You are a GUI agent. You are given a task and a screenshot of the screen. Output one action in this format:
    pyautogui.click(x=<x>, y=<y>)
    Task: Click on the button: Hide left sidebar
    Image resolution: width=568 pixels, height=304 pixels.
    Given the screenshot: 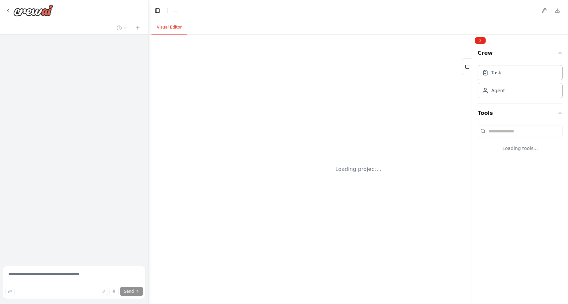 What is the action you would take?
    pyautogui.click(x=157, y=11)
    